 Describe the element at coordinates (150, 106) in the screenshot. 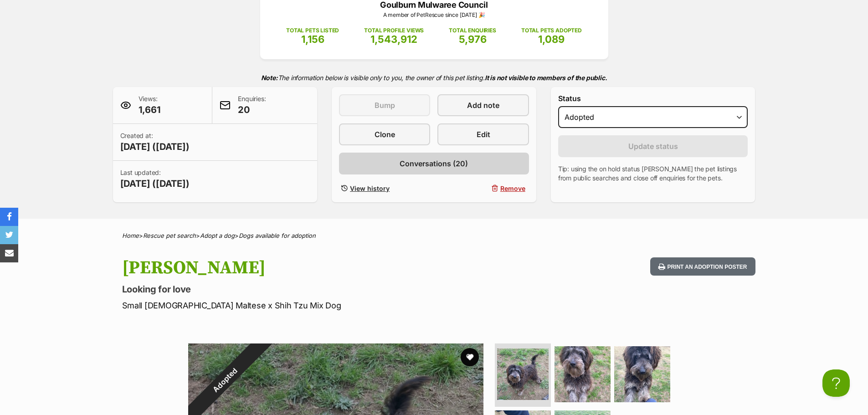

I see `p: Views:` at that location.